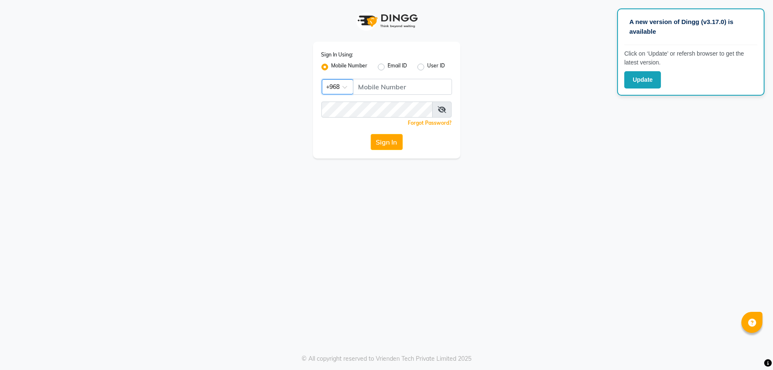 This screenshot has width=773, height=370. I want to click on label: User ID, so click(437, 67).